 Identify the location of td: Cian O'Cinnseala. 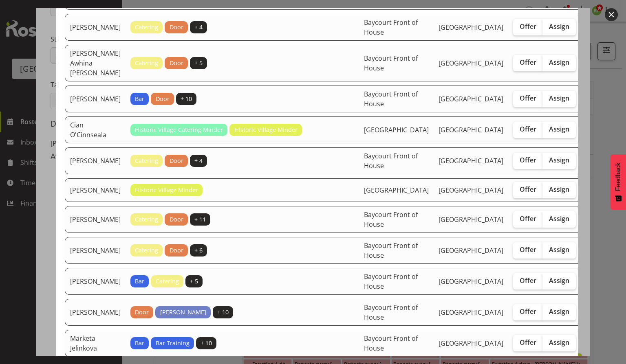
(95, 130).